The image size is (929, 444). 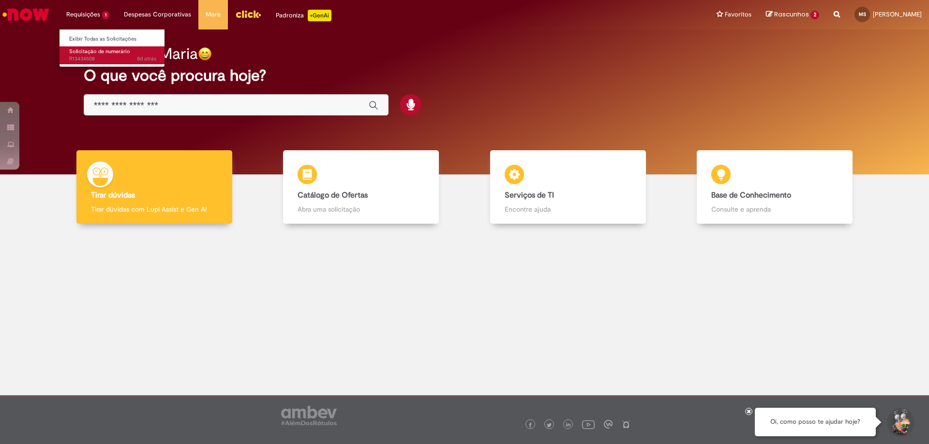 I want to click on span: 8d atrás, so click(x=147, y=59).